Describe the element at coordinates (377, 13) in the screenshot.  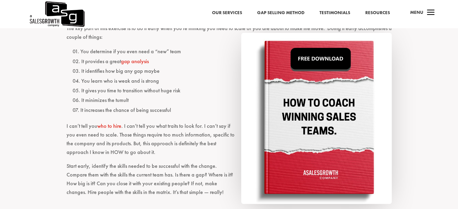
I see `a: Resources` at that location.